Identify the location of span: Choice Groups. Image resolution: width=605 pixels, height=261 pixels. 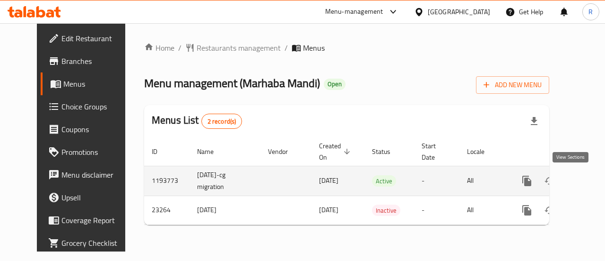
(96, 106).